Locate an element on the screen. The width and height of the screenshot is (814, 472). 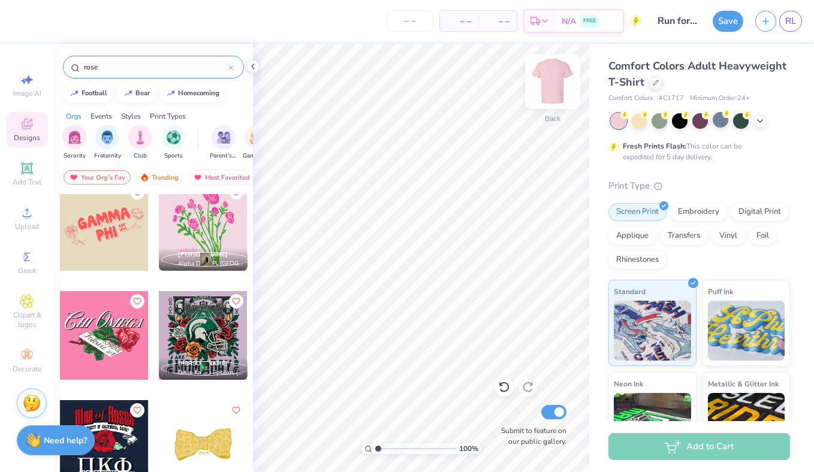
div: Rhinestones is located at coordinates (637, 260).